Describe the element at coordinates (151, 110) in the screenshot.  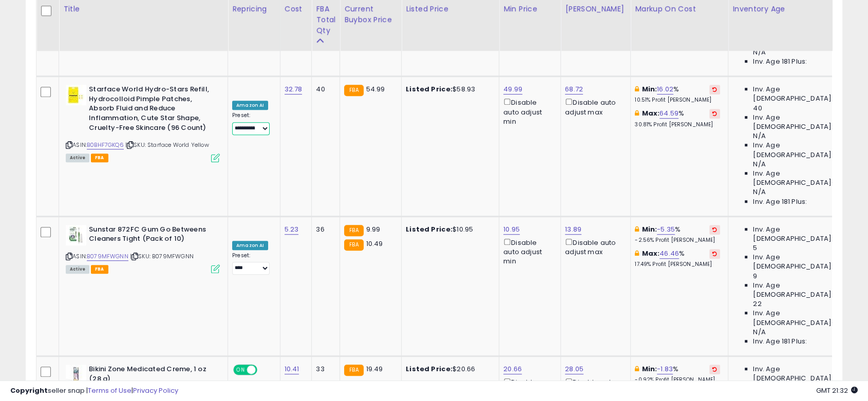
I see `b: Starface World Hydro-Stars Refill, Hydrocolloid Pimple Patches, Absorb Fluid and Reduce Inflammat...` at that location.